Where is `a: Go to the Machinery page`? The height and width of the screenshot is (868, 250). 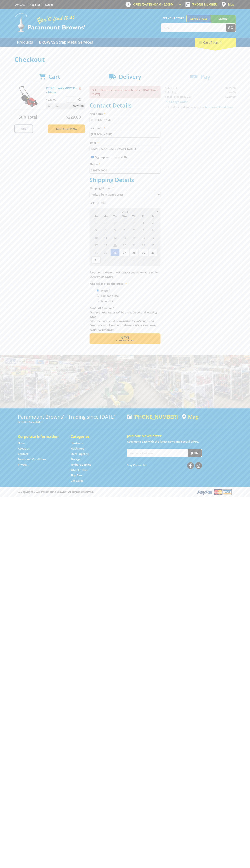
a: Go to the Machinery page is located at coordinates (77, 448).